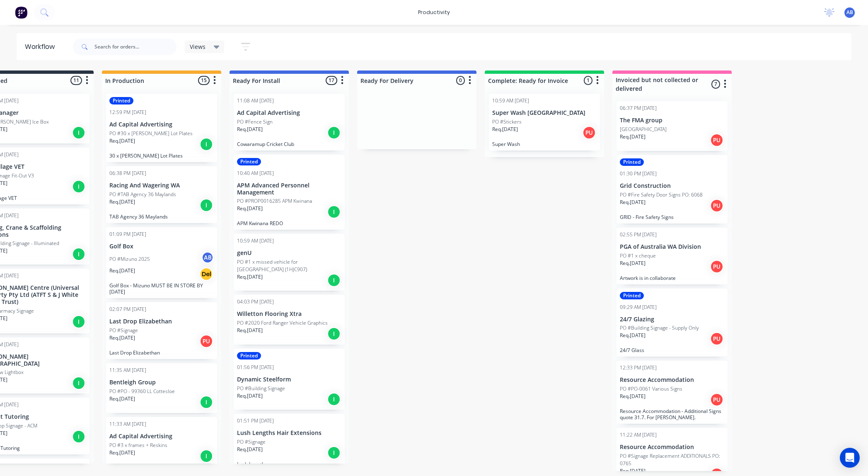 This screenshot has width=868, height=476. Describe the element at coordinates (672, 247) in the screenshot. I see `p: PGA of Australia WA Division` at that location.